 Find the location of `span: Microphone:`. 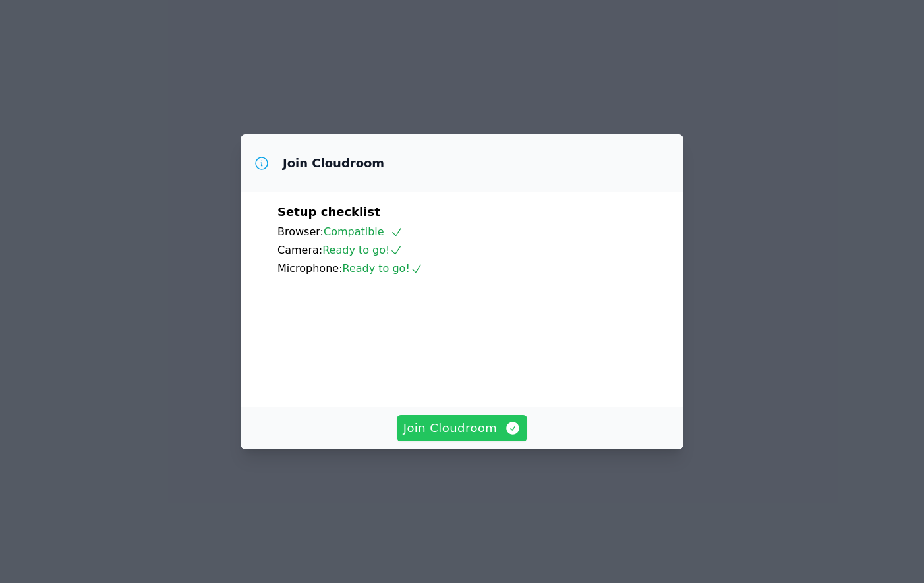

span: Microphone: is located at coordinates (309, 268).